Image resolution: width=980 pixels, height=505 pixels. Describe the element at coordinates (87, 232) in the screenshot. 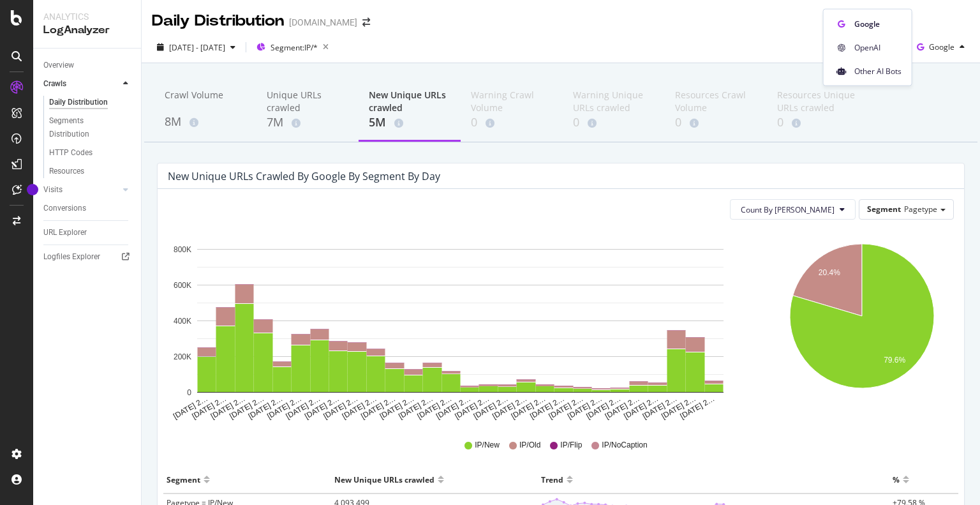

I see `a: URL Explorer` at that location.